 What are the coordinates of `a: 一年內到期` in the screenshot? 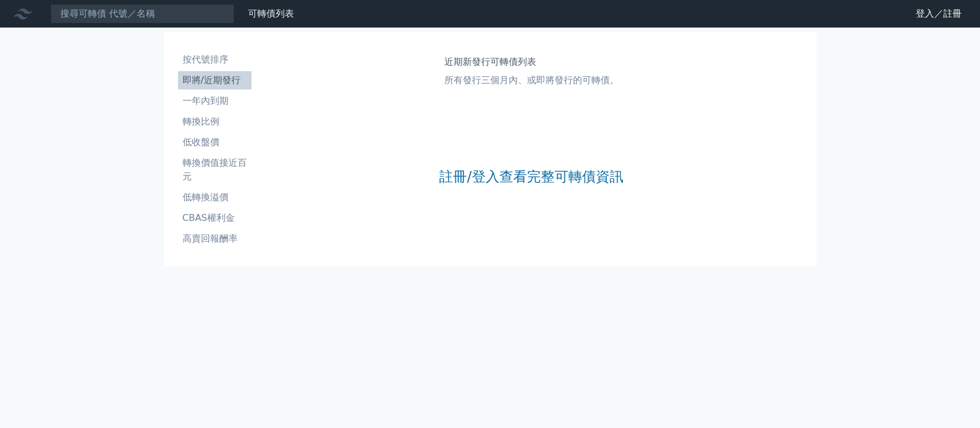 It's located at (215, 101).